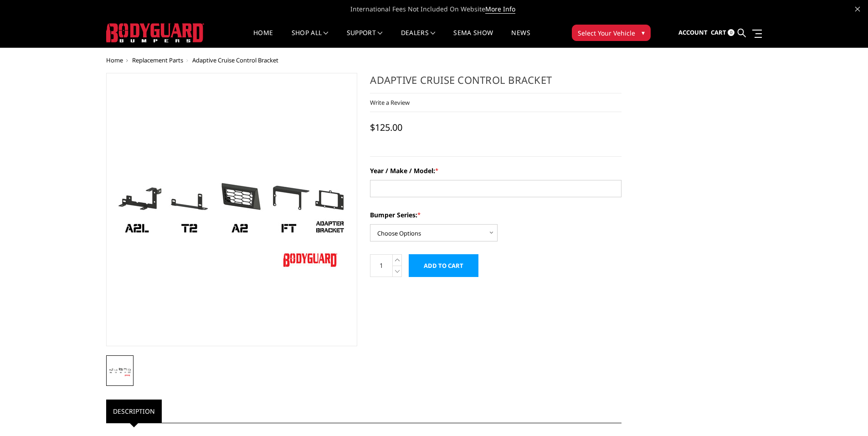  Describe the element at coordinates (386, 127) in the screenshot. I see `span: $125.00` at that location.